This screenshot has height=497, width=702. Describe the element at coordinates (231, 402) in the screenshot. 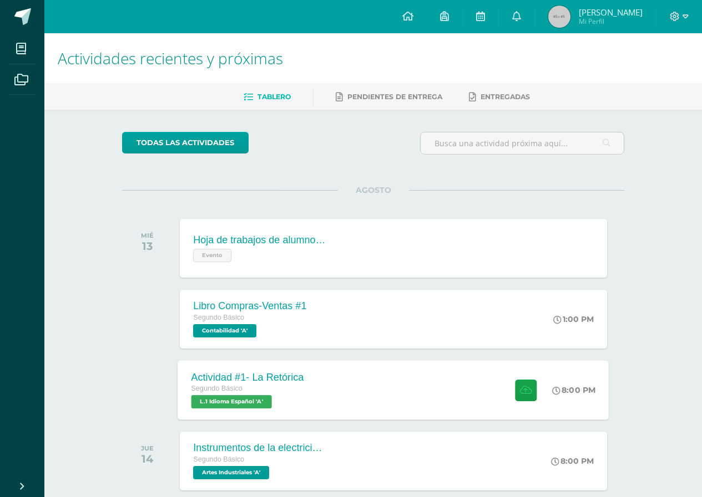

I see `span: L.1 Idioma Español 'A'` at that location.